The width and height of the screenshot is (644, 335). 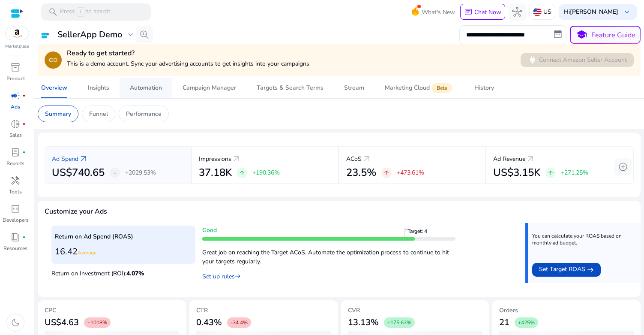 I want to click on h3: 16.42, so click(x=123, y=252).